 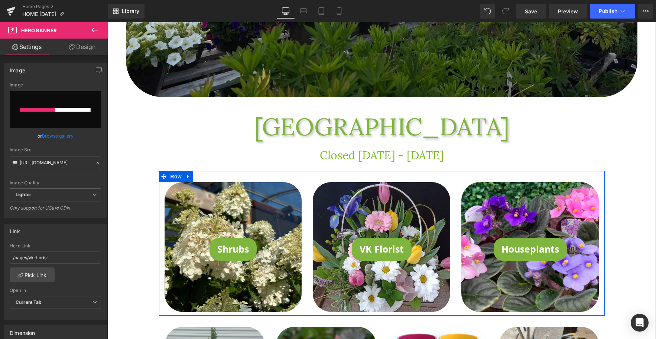 I want to click on span: Save, so click(x=531, y=11).